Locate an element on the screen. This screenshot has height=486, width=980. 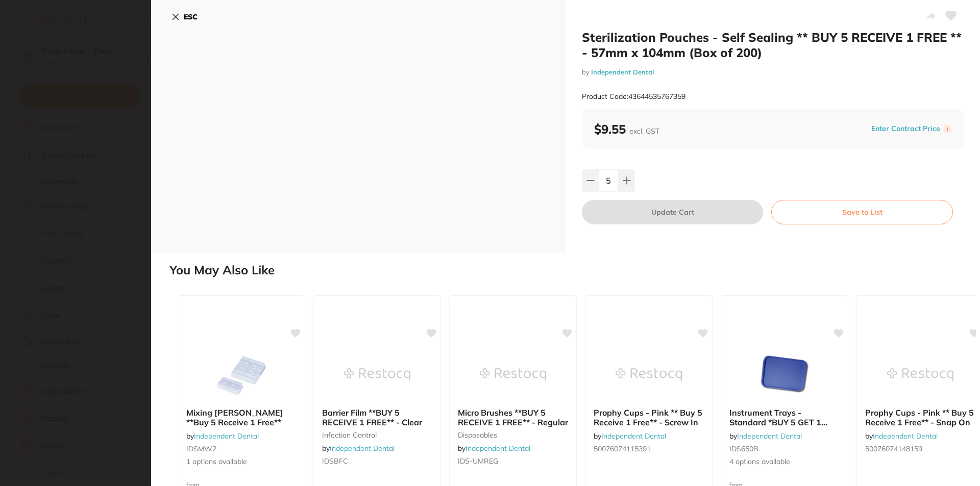
img: Instrument Trays - Standard *BUY 5 GET 1 FREE* is located at coordinates (785, 374).